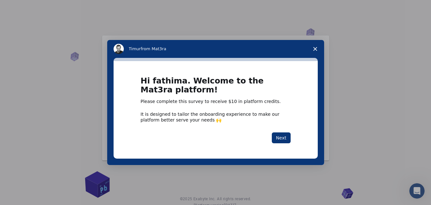 The image size is (431, 205). What do you see at coordinates (216, 117) in the screenshot?
I see `div: It is designed to tailor the onboarding experience to make our platform better serve your needs 🙌` at bounding box center [216, 117].